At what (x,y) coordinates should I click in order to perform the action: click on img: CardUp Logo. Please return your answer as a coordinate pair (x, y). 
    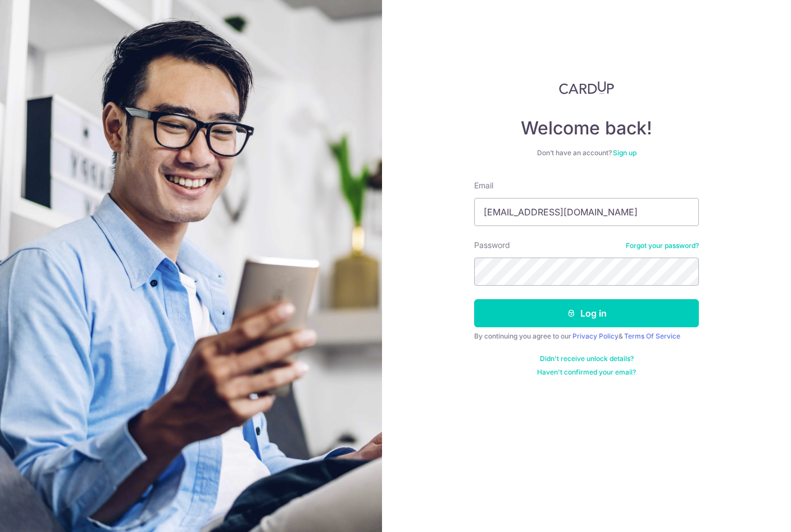
    Looking at the image, I should click on (587, 88).